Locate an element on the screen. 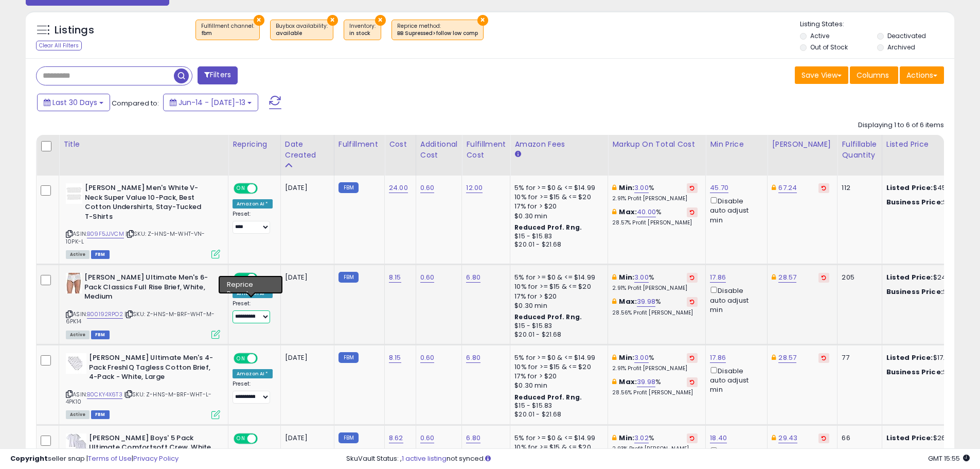 The width and height of the screenshot is (980, 469). img: 61awNJRrdiL._SL40_.jpg is located at coordinates (74, 283).